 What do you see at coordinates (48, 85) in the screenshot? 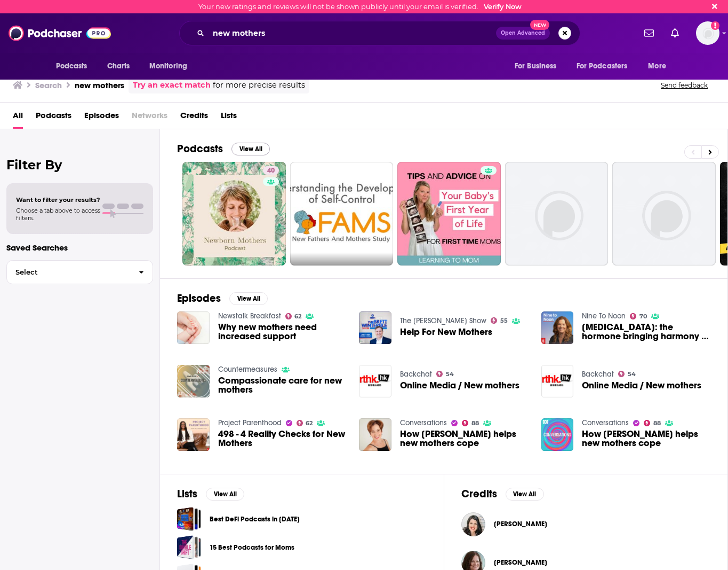
I see `h3: Search` at bounding box center [48, 85].